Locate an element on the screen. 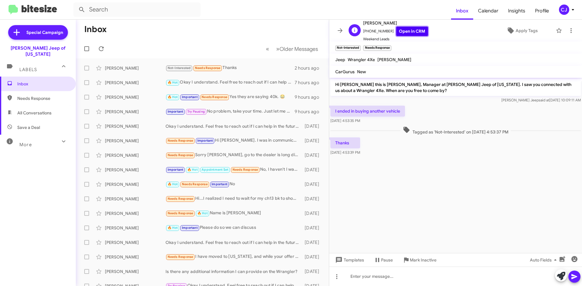 Image resolution: width=582 pixels, height=286 pixels. span: Mark Inactive is located at coordinates (423, 260).